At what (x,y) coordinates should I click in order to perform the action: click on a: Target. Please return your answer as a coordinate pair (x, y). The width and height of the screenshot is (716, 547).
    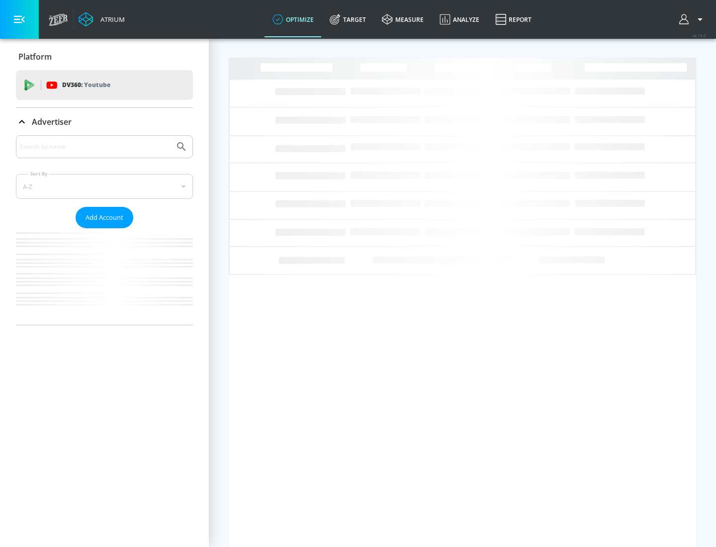
    Looking at the image, I should click on (348, 19).